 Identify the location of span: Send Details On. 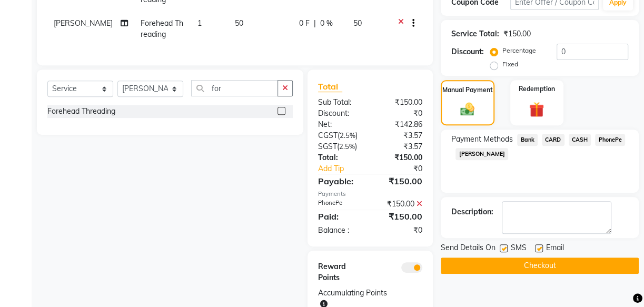
(468, 248).